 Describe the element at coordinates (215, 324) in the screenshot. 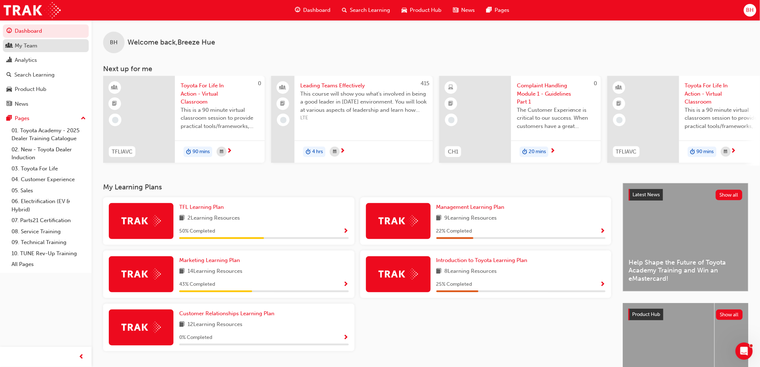

I see `span: 12 Learning Resources` at that location.